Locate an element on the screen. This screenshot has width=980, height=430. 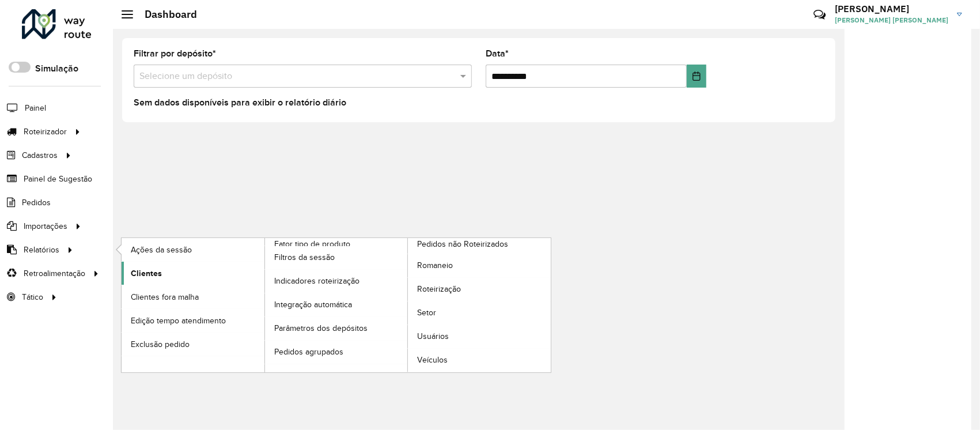
a: Clientes is located at coordinates (193, 274).